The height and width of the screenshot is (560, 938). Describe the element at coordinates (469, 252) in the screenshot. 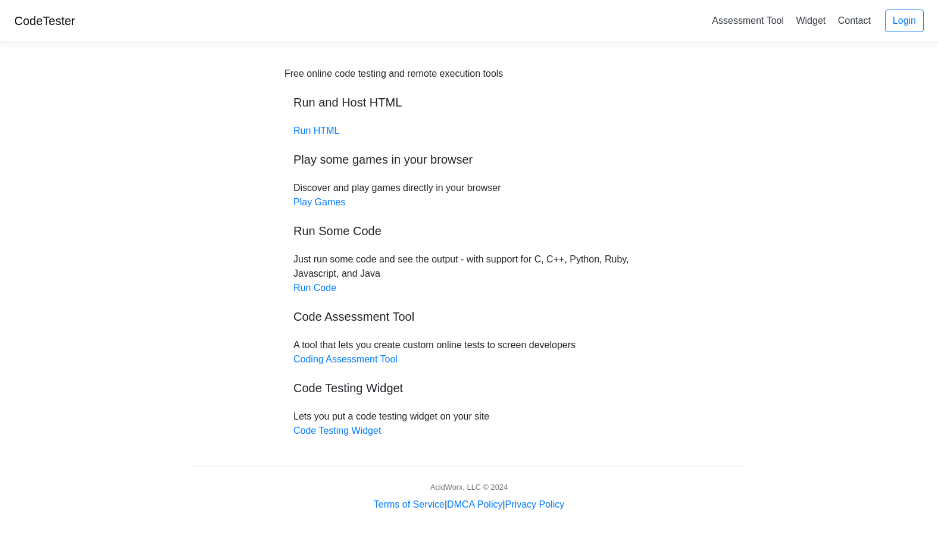

I see `div: Discover and play games directly in your browser Just run some code and see the output - with sup...` at that location.